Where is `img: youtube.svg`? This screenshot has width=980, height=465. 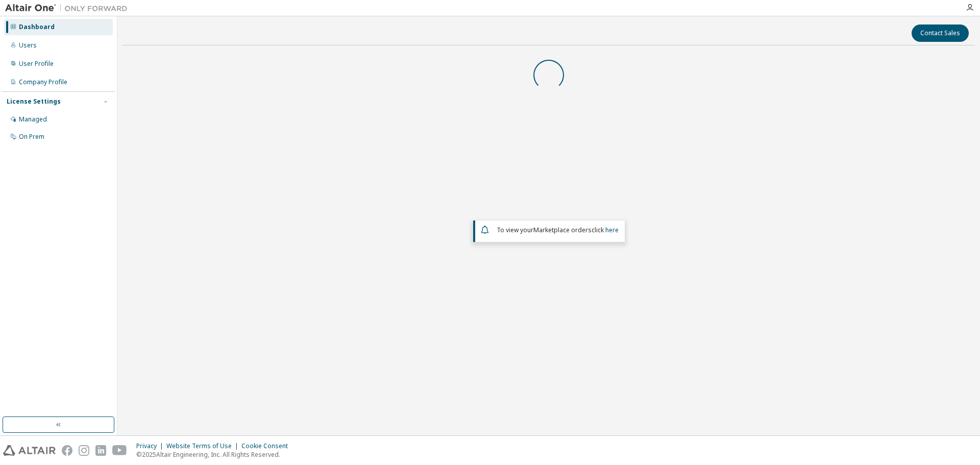
img: youtube.svg is located at coordinates (120, 451).